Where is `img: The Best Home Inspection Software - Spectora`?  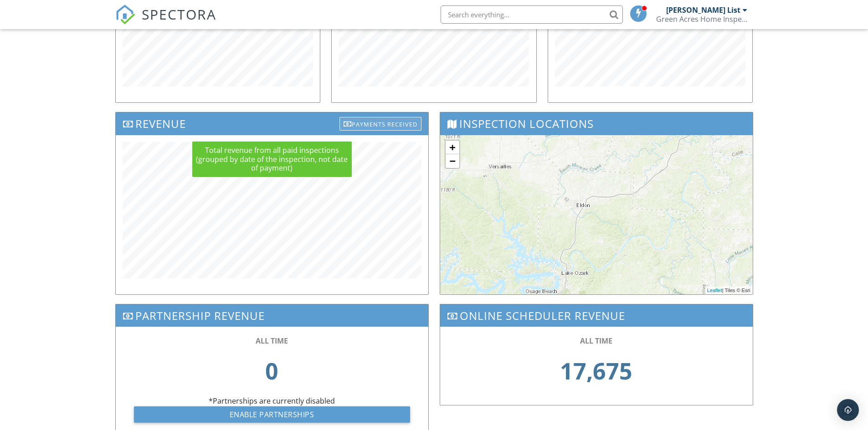
img: The Best Home Inspection Software - Spectora is located at coordinates (125, 15).